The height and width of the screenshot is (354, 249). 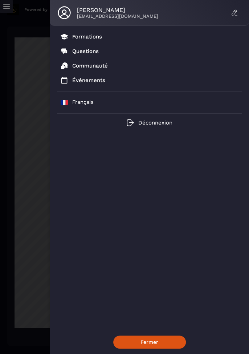 What do you see at coordinates (156, 123) in the screenshot?
I see `p: Déconnexion` at bounding box center [156, 123].